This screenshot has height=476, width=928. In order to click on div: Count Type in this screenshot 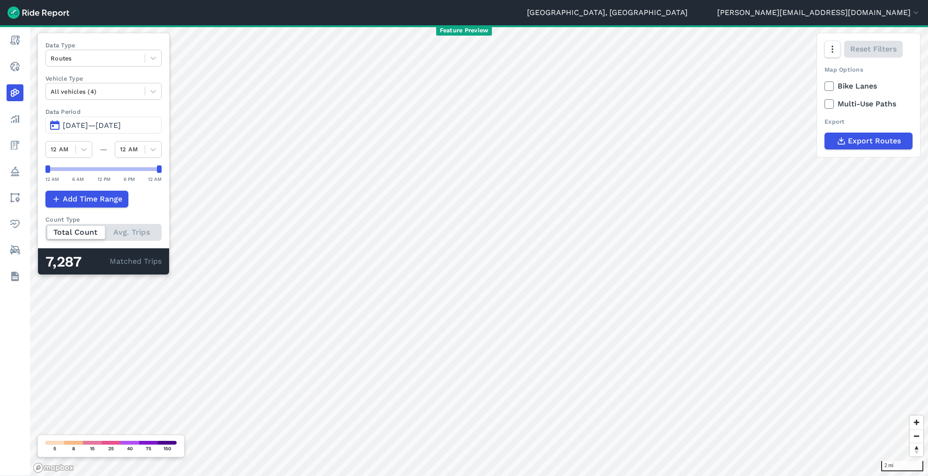, I will do `click(104, 219)`.